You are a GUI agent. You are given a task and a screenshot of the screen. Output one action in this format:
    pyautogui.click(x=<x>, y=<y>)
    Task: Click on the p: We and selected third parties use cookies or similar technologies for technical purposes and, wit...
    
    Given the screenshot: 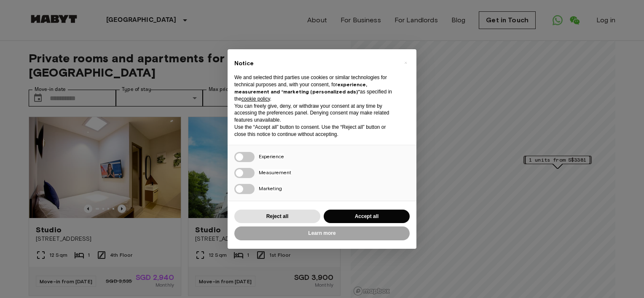 What is the action you would take?
    pyautogui.click(x=315, y=88)
    